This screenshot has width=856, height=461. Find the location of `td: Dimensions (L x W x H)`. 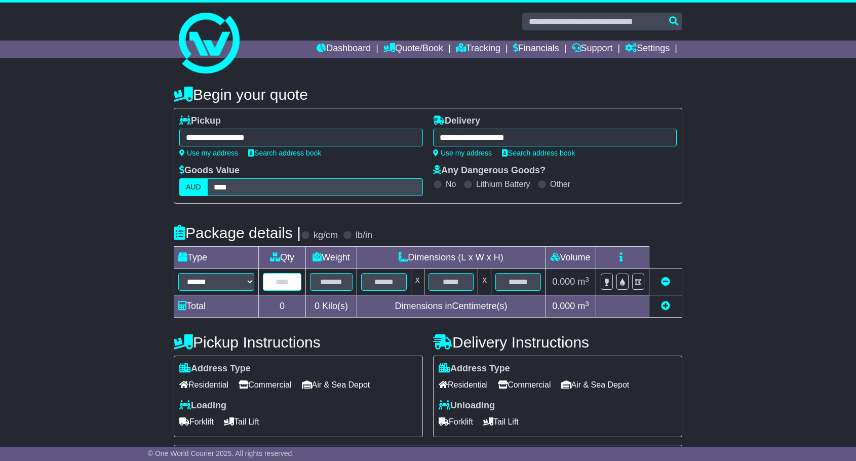

td: Dimensions (L x W x H) is located at coordinates (451, 258).